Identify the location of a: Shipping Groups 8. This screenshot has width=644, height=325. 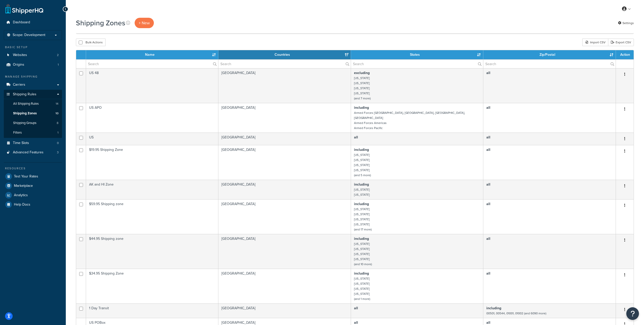
(33, 123).